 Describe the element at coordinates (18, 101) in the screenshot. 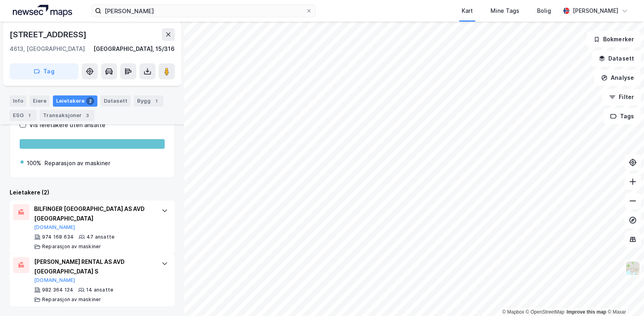

I see `div: Info` at that location.